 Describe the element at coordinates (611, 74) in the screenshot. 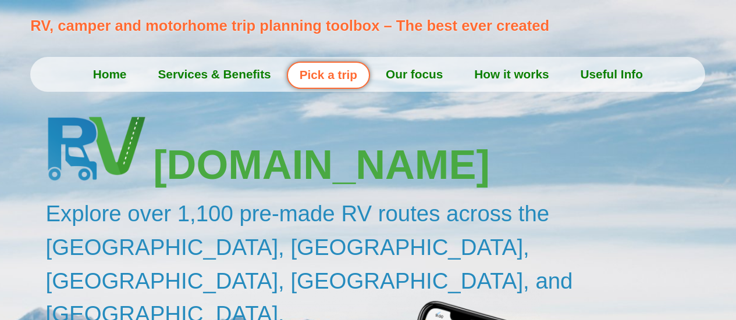

I see `a: Useful Info` at that location.